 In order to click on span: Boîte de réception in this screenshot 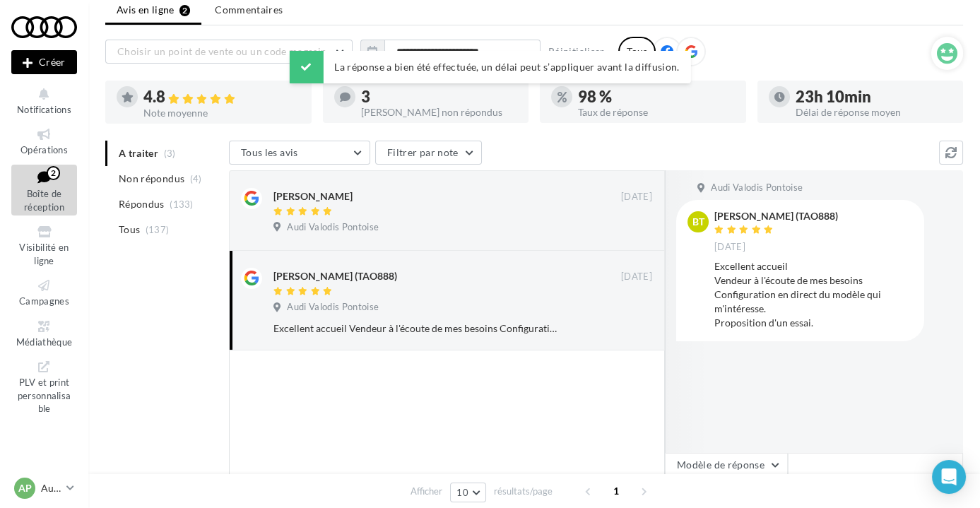, I will do `click(44, 200)`.